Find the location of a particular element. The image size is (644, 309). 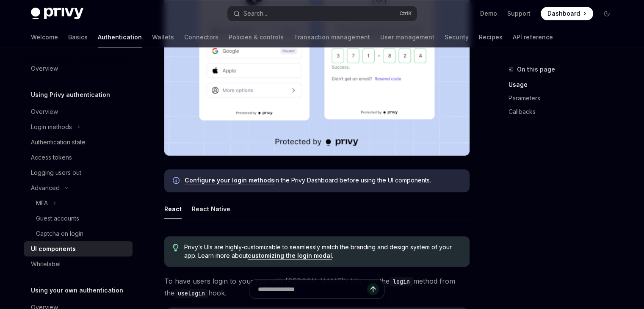

a: Parameters is located at coordinates (564, 98).